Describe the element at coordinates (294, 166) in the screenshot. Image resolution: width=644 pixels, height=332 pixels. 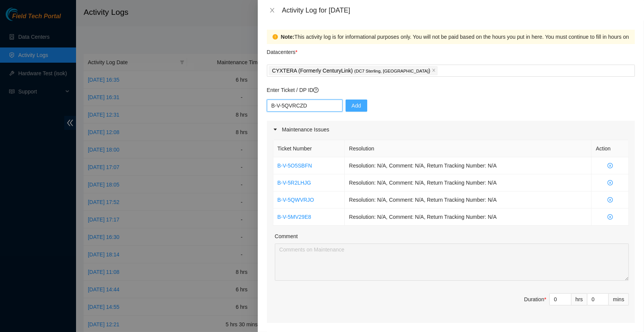
I see `a: B-V-5O5SBFN` at that location.